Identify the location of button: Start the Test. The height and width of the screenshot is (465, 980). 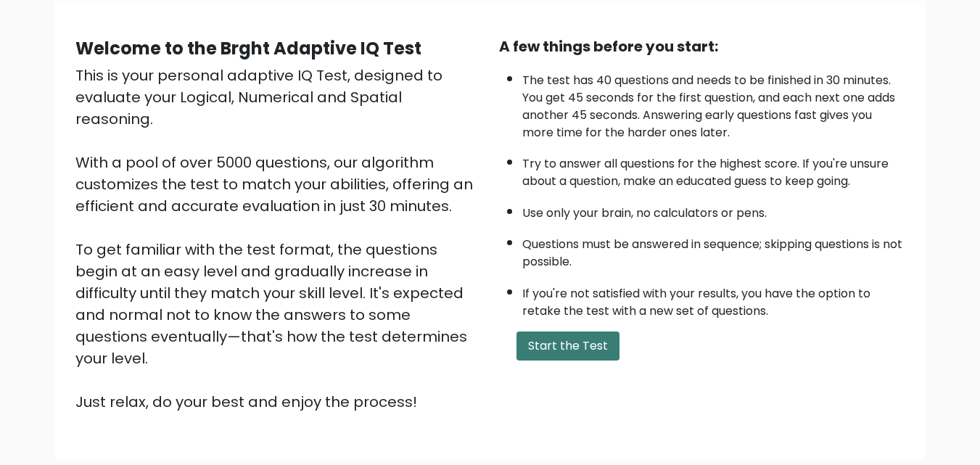
(568, 346).